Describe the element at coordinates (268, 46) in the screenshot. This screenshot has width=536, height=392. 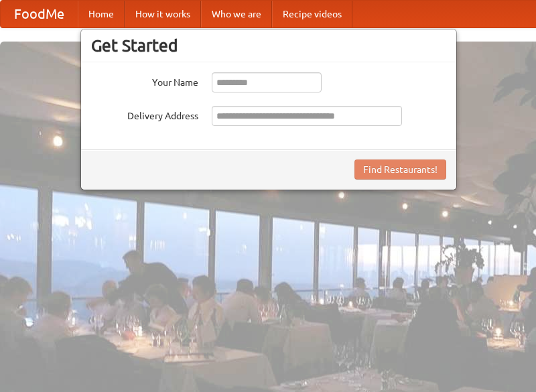
I see `h3: Get Started` at that location.